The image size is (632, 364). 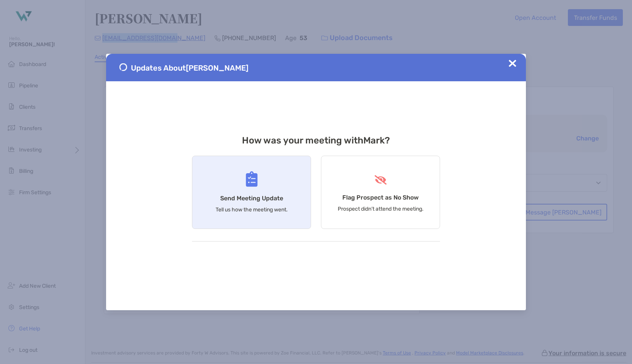 I want to click on img: Close Updates Zoe, so click(x=513, y=63).